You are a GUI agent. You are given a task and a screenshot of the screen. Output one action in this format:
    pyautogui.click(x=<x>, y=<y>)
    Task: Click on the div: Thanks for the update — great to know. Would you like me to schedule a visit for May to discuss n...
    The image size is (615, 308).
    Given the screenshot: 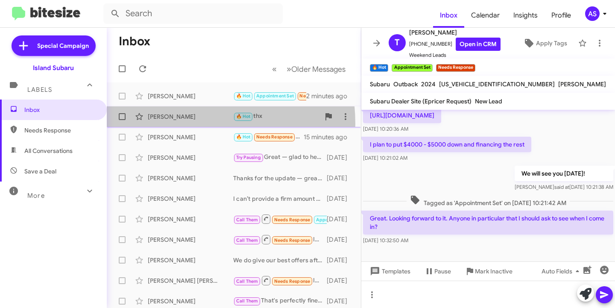 What is the action you would take?
    pyautogui.click(x=280, y=178)
    